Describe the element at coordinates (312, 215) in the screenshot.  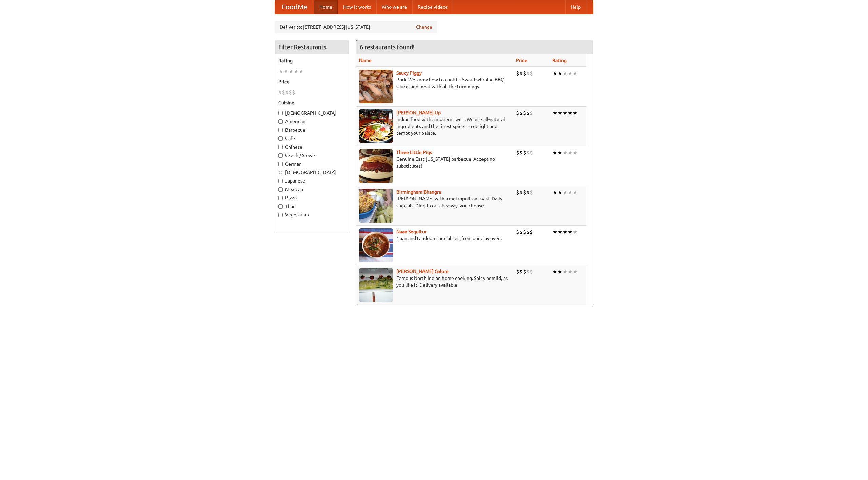
I see `label: Vegetarian` at that location.